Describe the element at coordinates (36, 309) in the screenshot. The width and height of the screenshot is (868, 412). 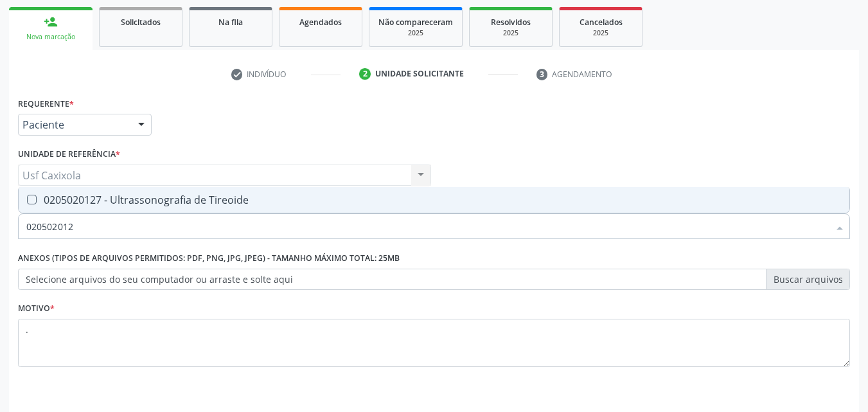
I see `label: Motivo` at that location.